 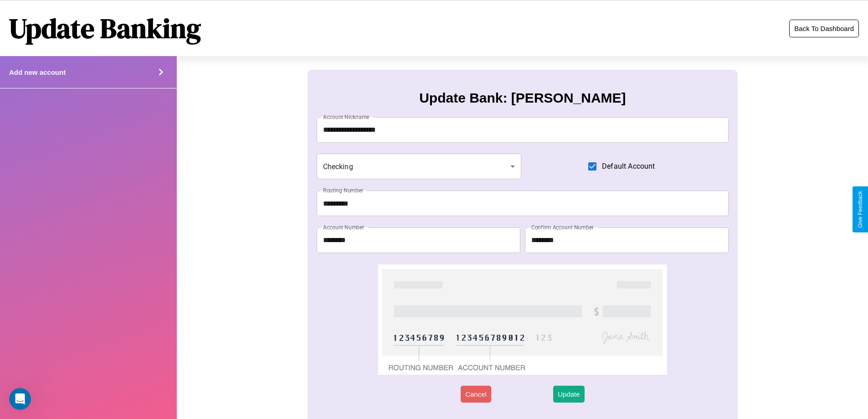 I want to click on h1: Update Banking, so click(x=104, y=29).